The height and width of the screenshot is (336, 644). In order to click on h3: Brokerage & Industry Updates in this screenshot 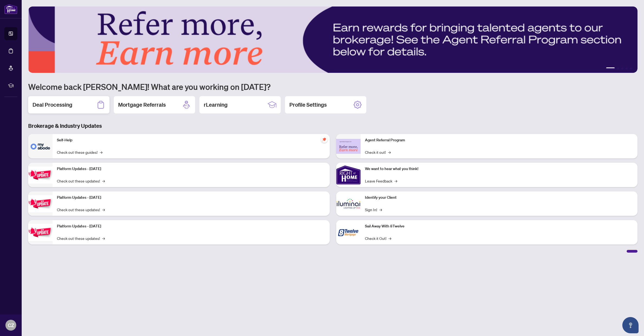, I will do `click(333, 126)`.